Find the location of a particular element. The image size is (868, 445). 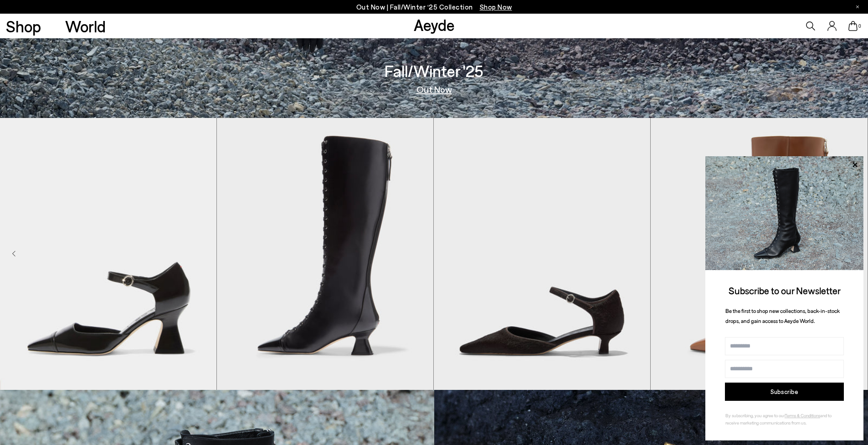

p: Out Now | Fall/Winter ‘25 Collection is located at coordinates (434, 7).